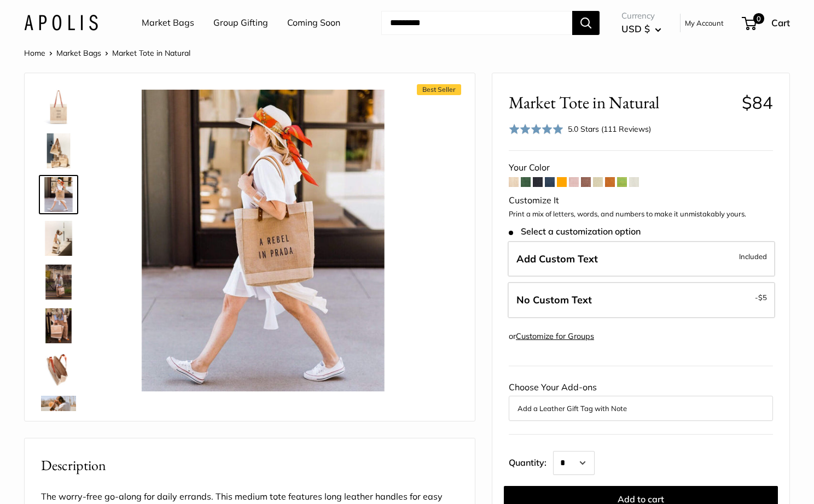  What do you see at coordinates (107, 53) in the screenshot?
I see `nav: Breadcrumb` at bounding box center [107, 53].